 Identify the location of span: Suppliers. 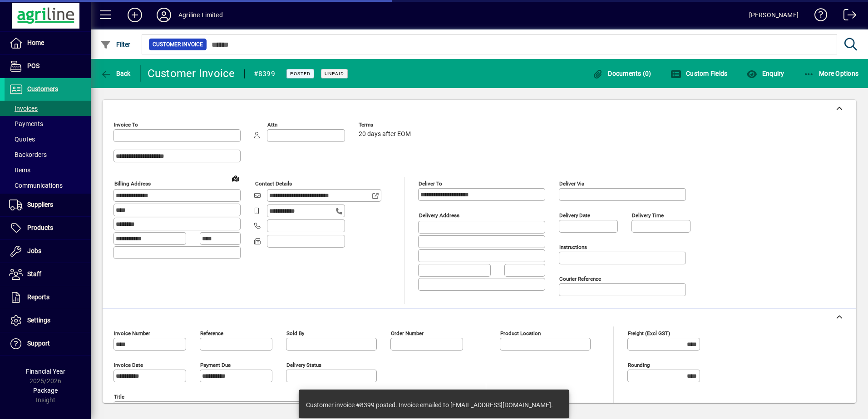
(40, 204).